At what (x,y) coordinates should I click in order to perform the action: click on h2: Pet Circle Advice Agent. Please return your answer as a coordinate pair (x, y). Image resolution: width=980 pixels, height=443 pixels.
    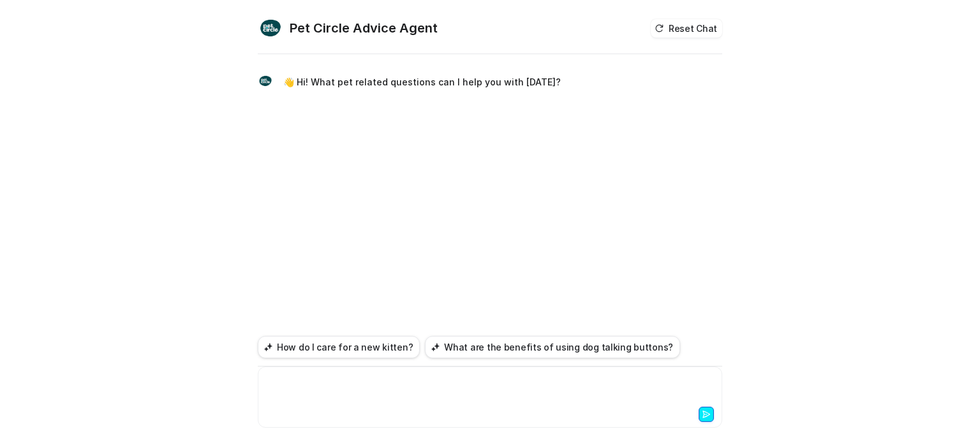
    Looking at the image, I should click on (364, 28).